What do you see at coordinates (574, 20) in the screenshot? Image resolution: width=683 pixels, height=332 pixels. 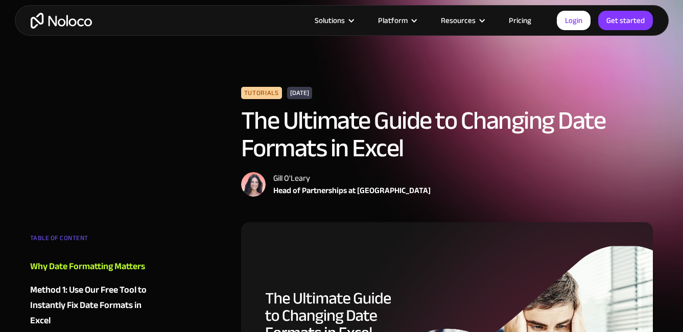 I see `a: Login` at bounding box center [574, 20].